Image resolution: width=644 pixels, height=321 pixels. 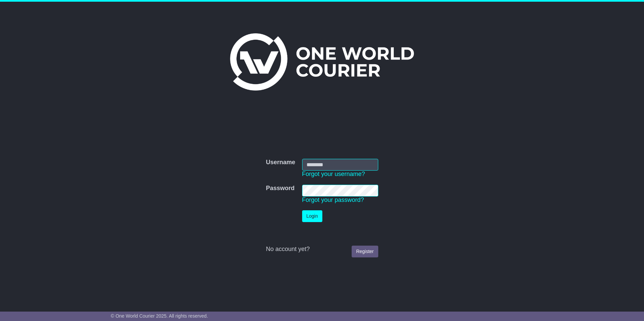 I want to click on img: One World, so click(x=322, y=62).